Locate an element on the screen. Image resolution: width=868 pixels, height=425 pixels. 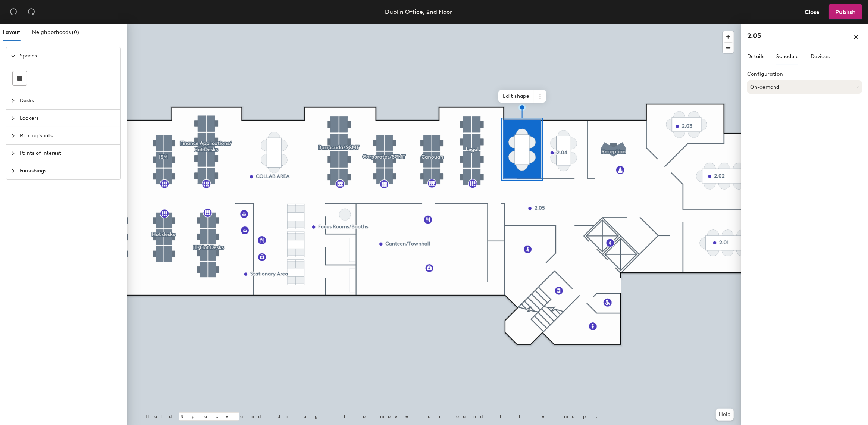
button: Help is located at coordinates (724, 415).